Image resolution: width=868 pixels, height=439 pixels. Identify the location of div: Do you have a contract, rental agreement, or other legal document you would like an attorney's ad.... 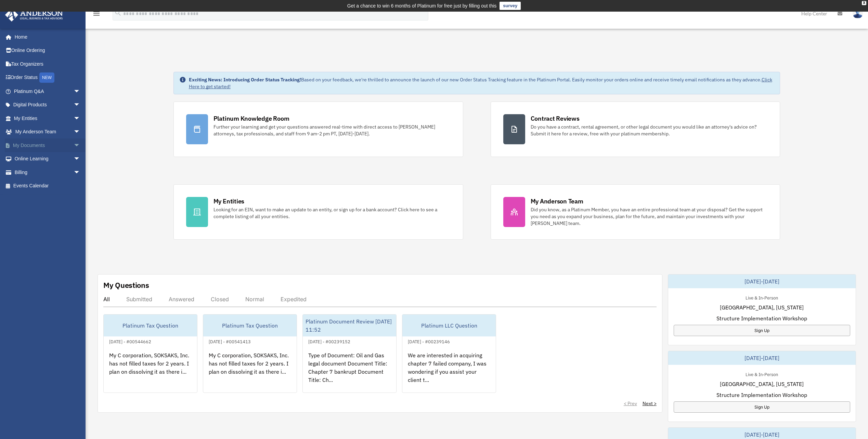
(649, 130).